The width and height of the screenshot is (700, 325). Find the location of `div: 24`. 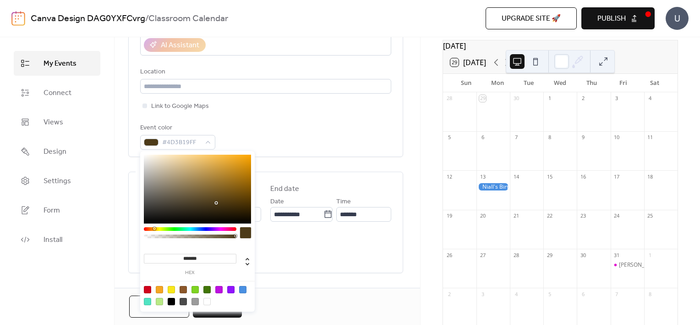

div: 24 is located at coordinates (617, 215).